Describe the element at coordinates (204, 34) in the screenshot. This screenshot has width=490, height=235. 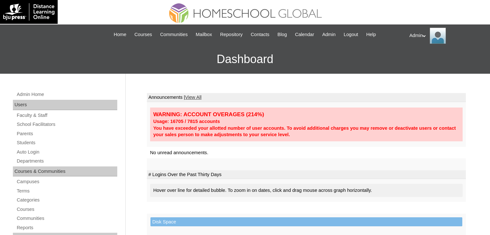
I see `a: Mailbox` at that location.